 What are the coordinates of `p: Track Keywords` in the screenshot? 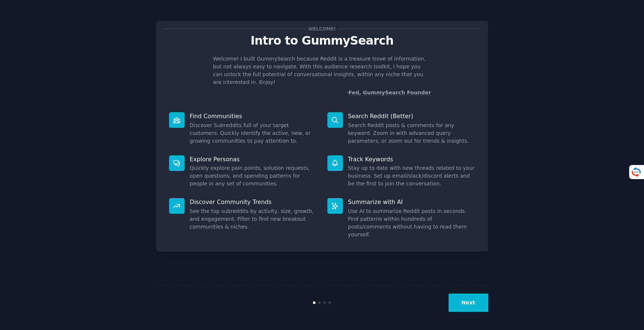 It's located at (412, 159).